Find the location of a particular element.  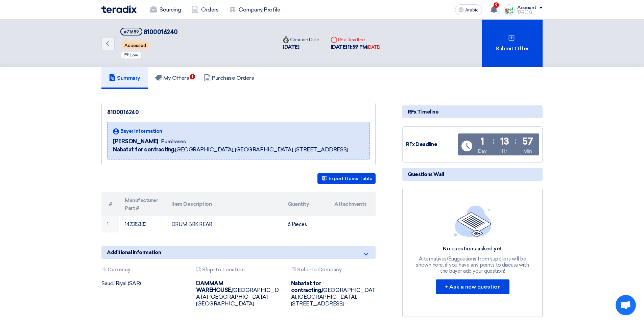

font: Min is located at coordinates (528, 151).